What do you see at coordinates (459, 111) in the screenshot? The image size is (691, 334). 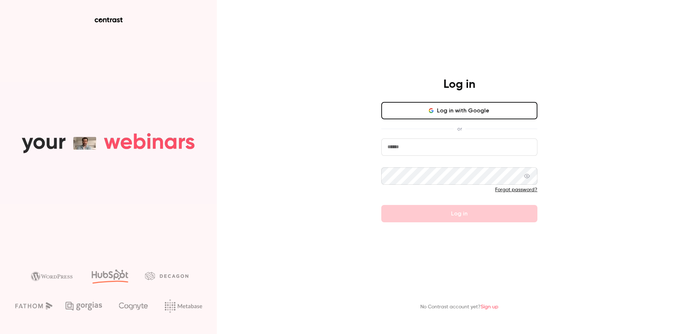 I see `button: Log in with Google` at bounding box center [459, 111].